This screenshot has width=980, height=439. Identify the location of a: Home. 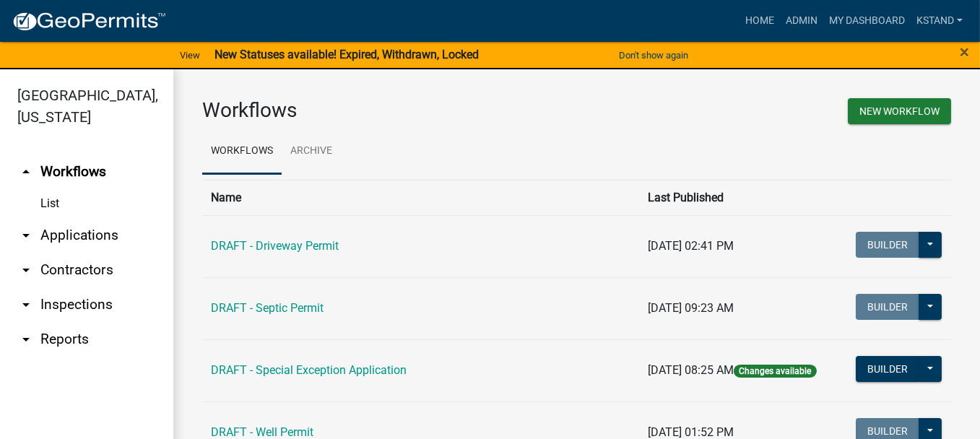
(760, 21).